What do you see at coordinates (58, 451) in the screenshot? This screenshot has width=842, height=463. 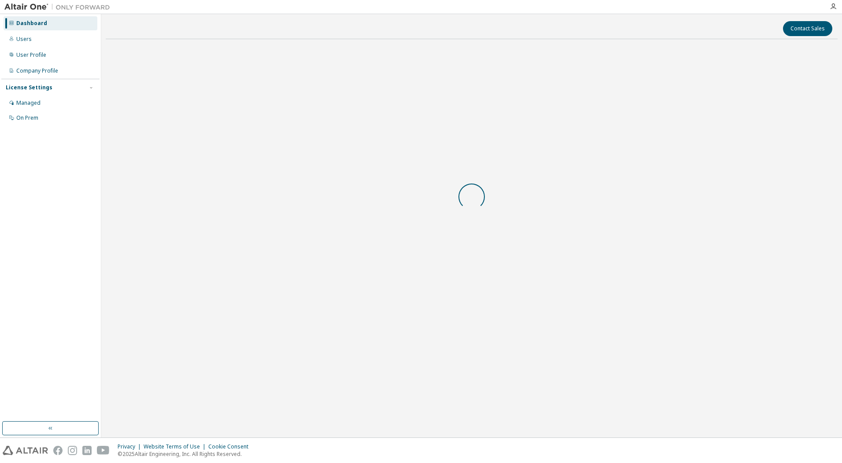 I see `img: facebook.svg` at bounding box center [58, 451].